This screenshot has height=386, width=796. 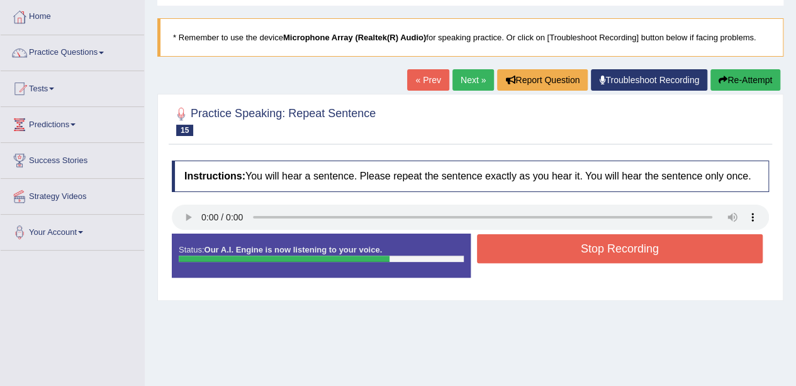 What do you see at coordinates (274, 120) in the screenshot?
I see `h2: Practice Speaking: Repeat Sentence` at bounding box center [274, 120].